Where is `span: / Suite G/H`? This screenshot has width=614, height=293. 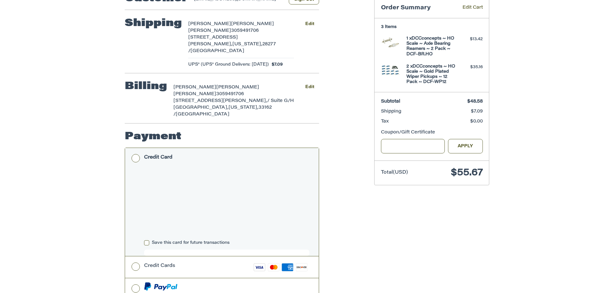 span: / Suite G/H is located at coordinates (280, 101).